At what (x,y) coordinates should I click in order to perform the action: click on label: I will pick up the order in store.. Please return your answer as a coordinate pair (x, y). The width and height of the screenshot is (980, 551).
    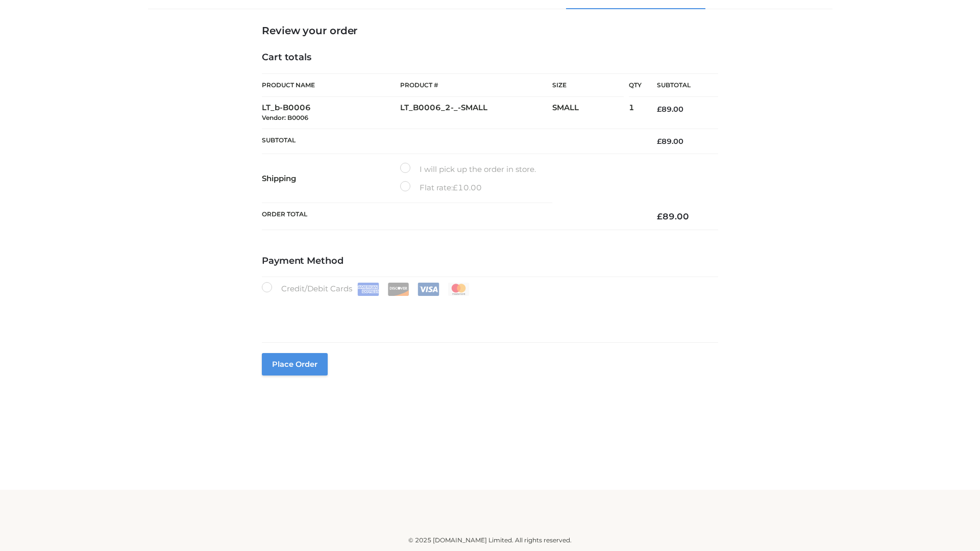
    Looking at the image, I should click on (468, 170).